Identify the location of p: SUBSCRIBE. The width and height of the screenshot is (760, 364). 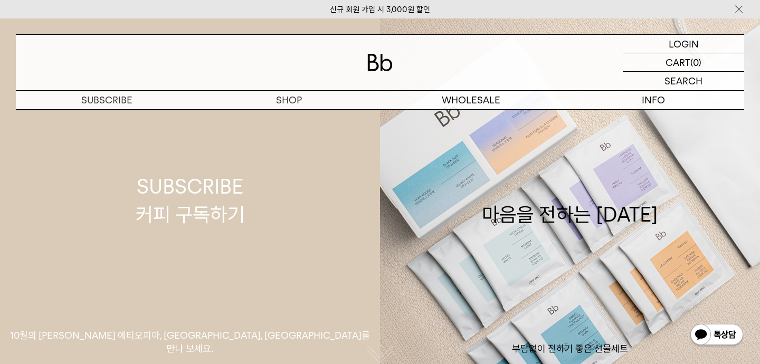
(107, 100).